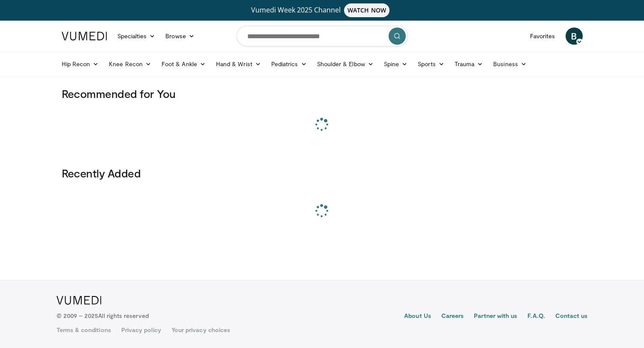 This screenshot has height=348, width=644. I want to click on a: Partner with us, so click(495, 316).